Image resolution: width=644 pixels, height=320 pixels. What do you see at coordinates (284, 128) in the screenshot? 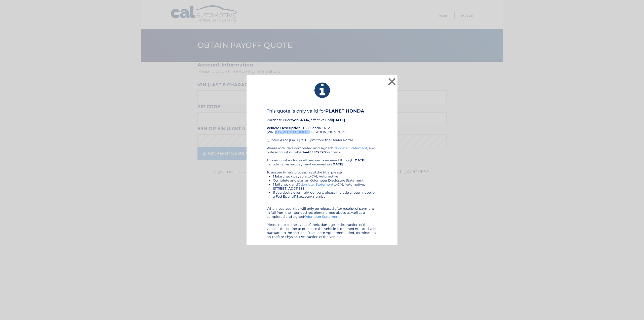
I see `strong: Vehicle Description:` at bounding box center [284, 128].